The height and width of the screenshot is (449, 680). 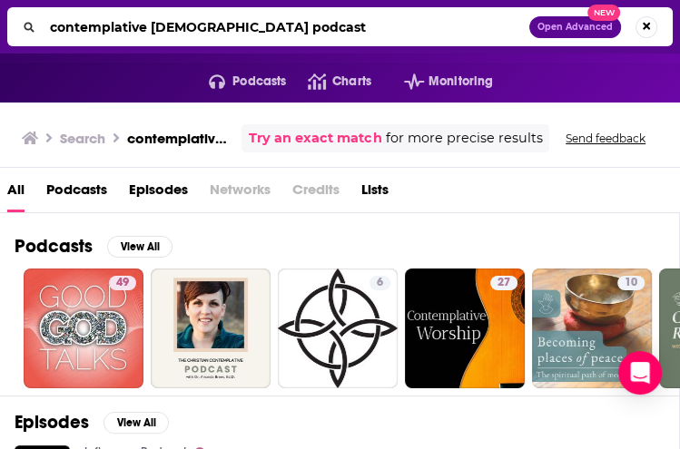 What do you see at coordinates (315, 138) in the screenshot?
I see `a: Try an exact match` at bounding box center [315, 138].